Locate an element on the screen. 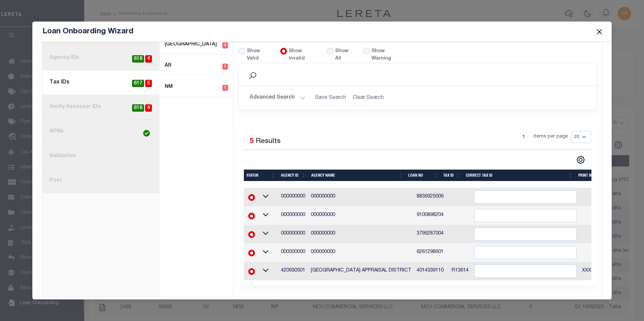 Image resolution: width=644 pixels, height=321 pixels. img: check-icon-green.svg is located at coordinates (147, 133).